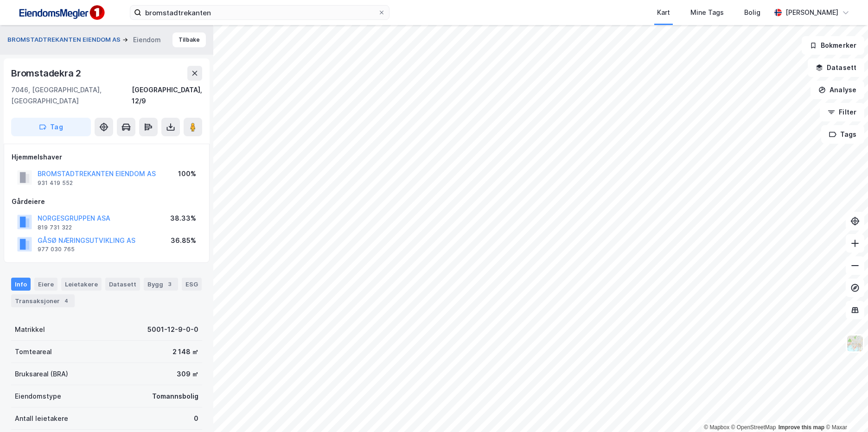  Describe the element at coordinates (170, 284) in the screenshot. I see `div: 3` at that location.